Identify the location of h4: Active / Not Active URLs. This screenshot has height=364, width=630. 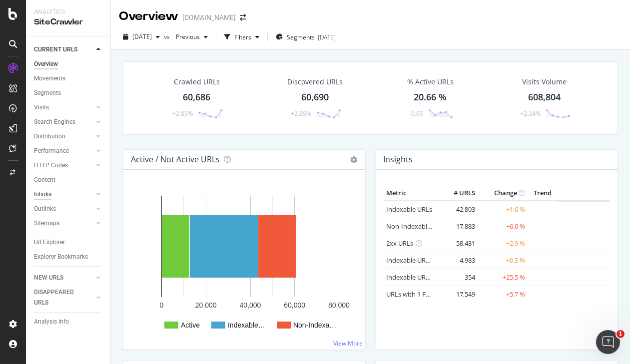
(175, 159).